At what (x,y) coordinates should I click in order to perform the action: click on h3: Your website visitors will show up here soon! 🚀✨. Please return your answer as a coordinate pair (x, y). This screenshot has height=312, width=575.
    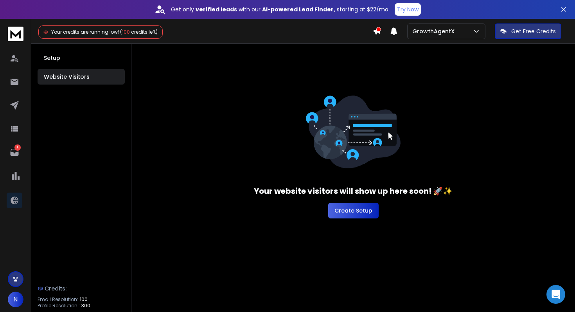
    Looking at the image, I should click on (353, 191).